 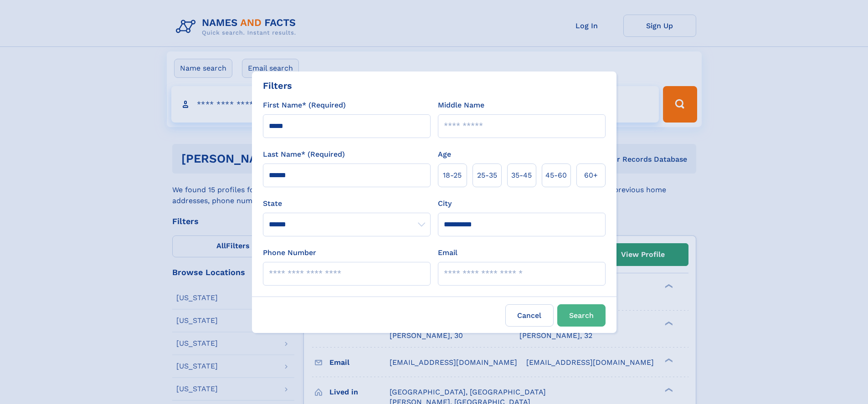 I want to click on span: 35‑45, so click(x=521, y=175).